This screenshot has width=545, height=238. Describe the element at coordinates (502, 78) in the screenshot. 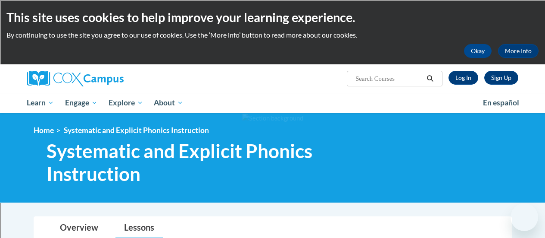

I see `a: Register` at that location.